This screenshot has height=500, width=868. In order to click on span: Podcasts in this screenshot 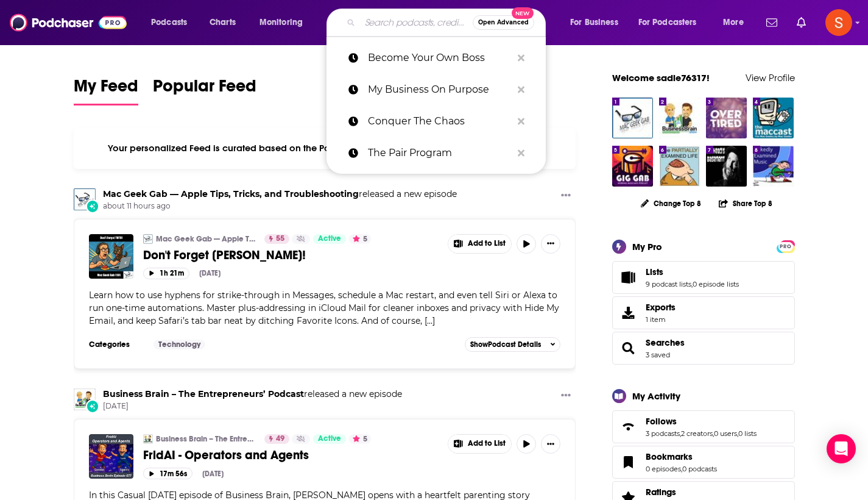, I will do `click(169, 22)`.